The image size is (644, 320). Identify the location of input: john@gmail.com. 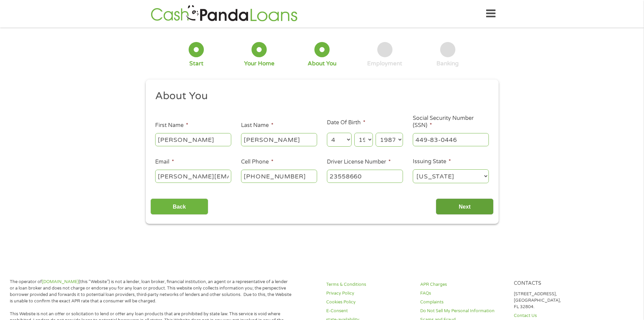
(193, 176).